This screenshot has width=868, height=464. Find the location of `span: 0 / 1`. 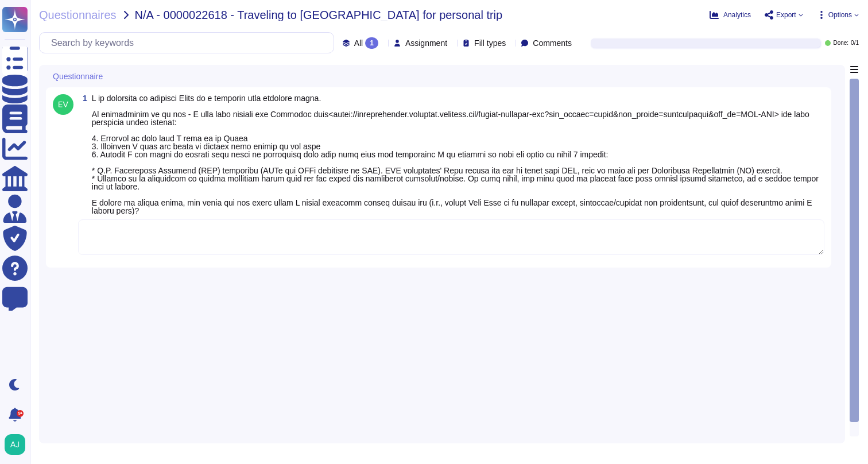

span: 0 / 1 is located at coordinates (855, 43).